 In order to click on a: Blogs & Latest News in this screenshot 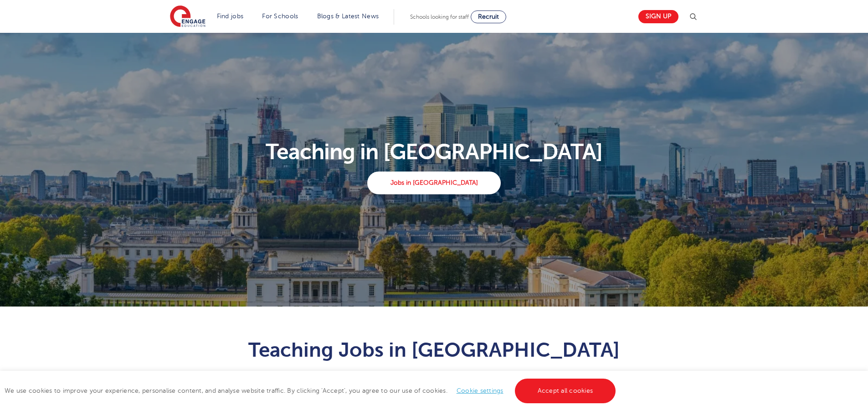, I will do `click(348, 16)`.